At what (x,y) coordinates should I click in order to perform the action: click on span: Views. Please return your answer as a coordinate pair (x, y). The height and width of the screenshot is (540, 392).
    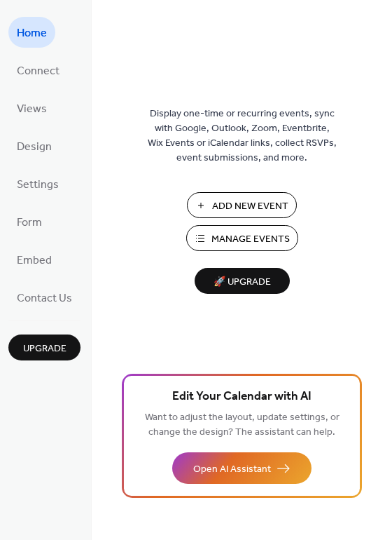
    Looking at the image, I should click on (31, 109).